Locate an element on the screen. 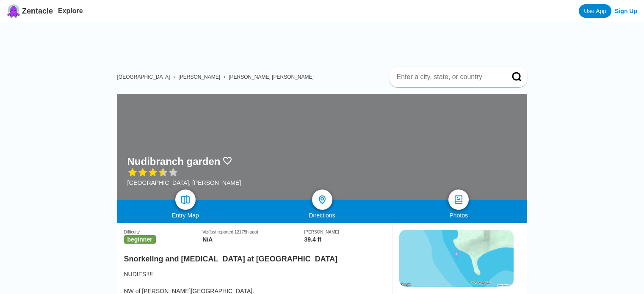  img: Zentacle logo is located at coordinates (14, 11).